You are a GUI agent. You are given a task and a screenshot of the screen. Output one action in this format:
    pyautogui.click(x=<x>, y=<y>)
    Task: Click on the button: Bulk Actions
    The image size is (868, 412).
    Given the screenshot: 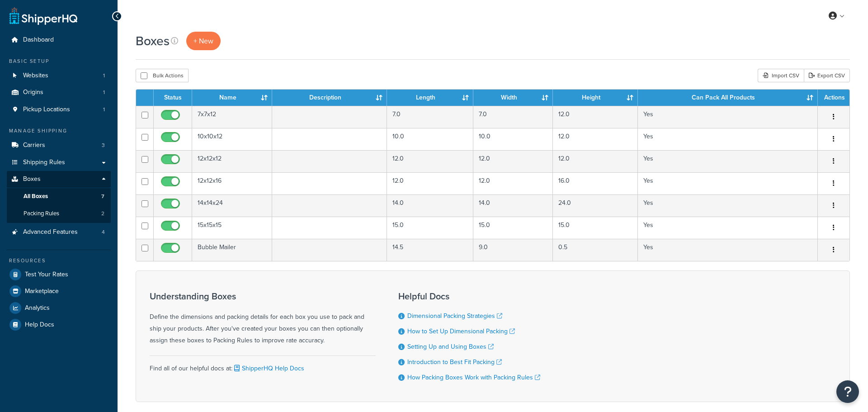 What is the action you would take?
    pyautogui.click(x=162, y=76)
    